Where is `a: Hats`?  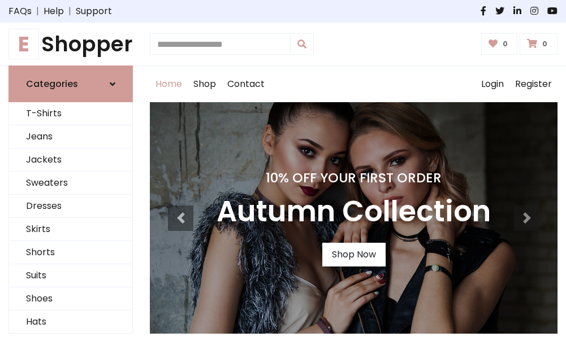 a: Hats is located at coordinates (71, 322).